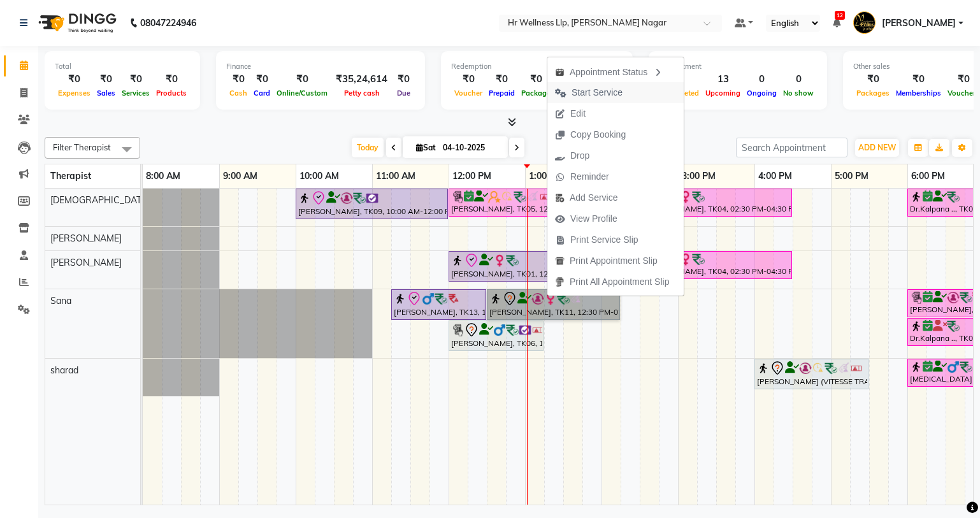 The width and height of the screenshot is (980, 518). What do you see at coordinates (840, 16) in the screenshot?
I see `span: 12` at bounding box center [840, 16].